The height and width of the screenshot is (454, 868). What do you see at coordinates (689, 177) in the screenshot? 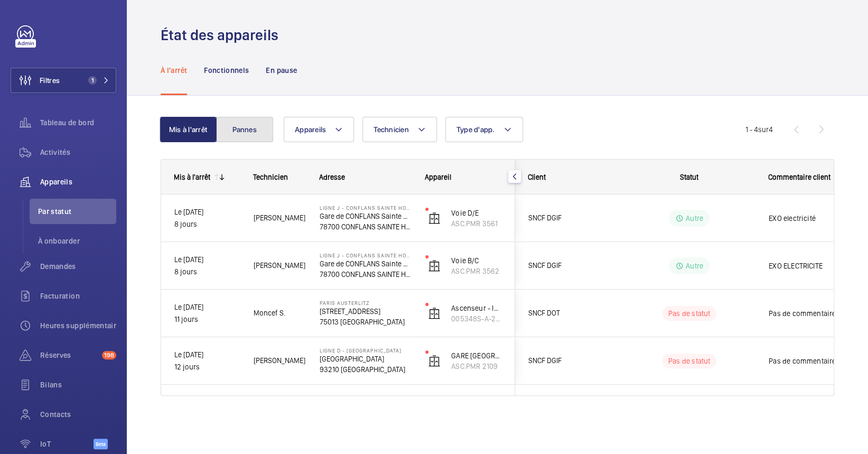
I see `span: Statut` at bounding box center [689, 177].